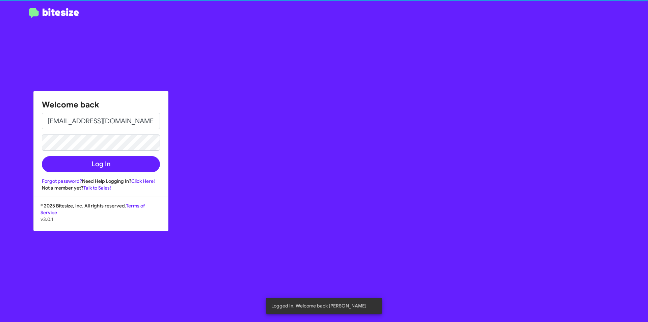 The width and height of the screenshot is (648, 322). What do you see at coordinates (143, 181) in the screenshot?
I see `a: Click Here!` at bounding box center [143, 181].